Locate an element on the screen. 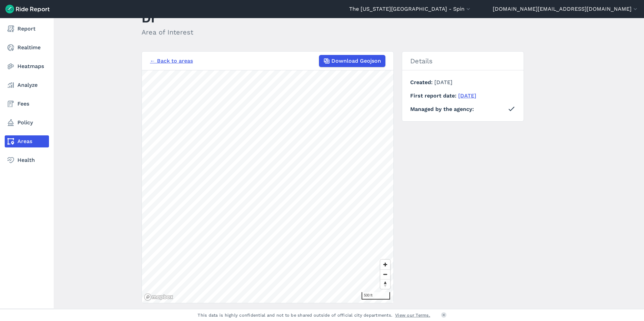 Image resolution: width=644 pixels, height=321 pixels. span: First report date is located at coordinates (434, 96).